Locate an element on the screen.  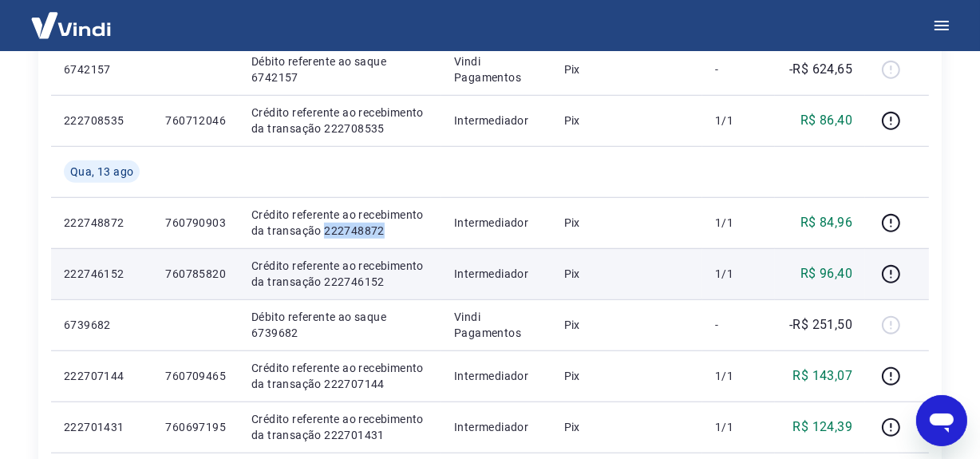
p: R$ 124,39 is located at coordinates (823, 427).